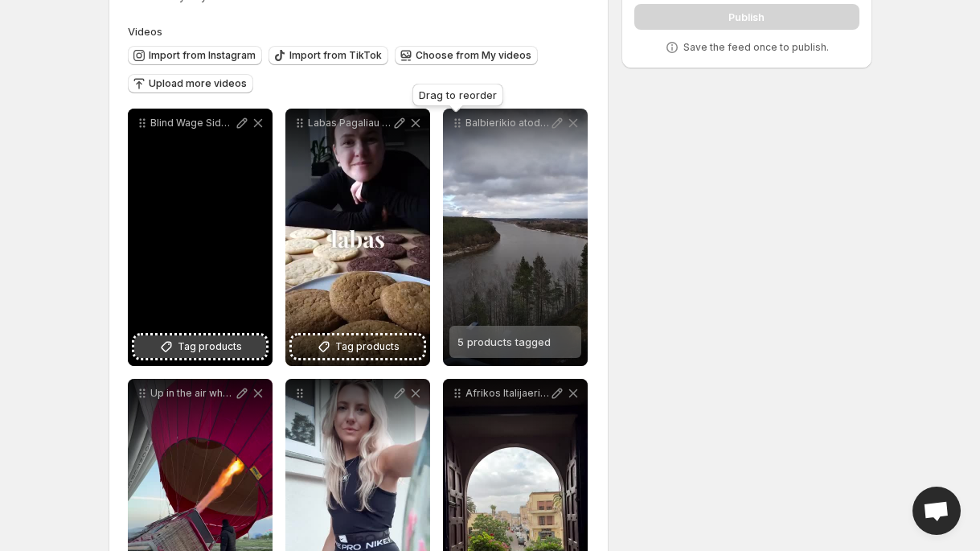 The image size is (980, 551). I want to click on p: Save the feed once to publish., so click(756, 47).